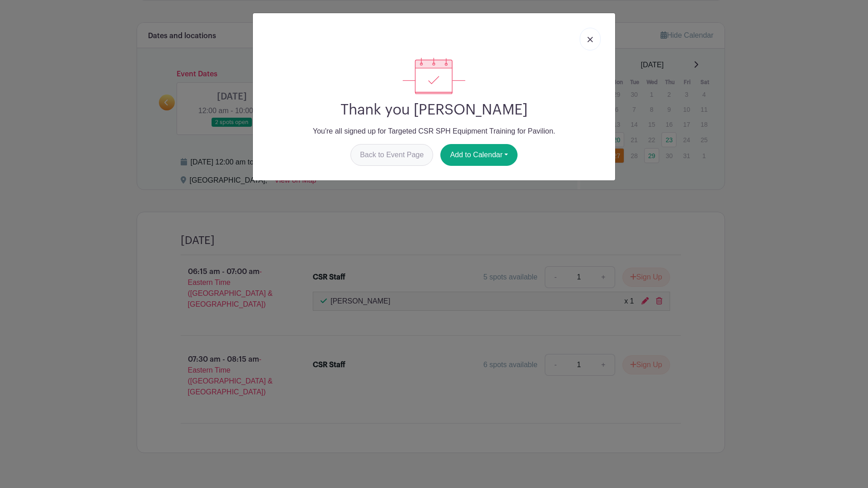 This screenshot has height=488, width=868. I want to click on img: close_button-5f87c8562297e5c2d7936805f587ecaba9071eb48480494691a3f1689db116b3.svg, so click(590, 40).